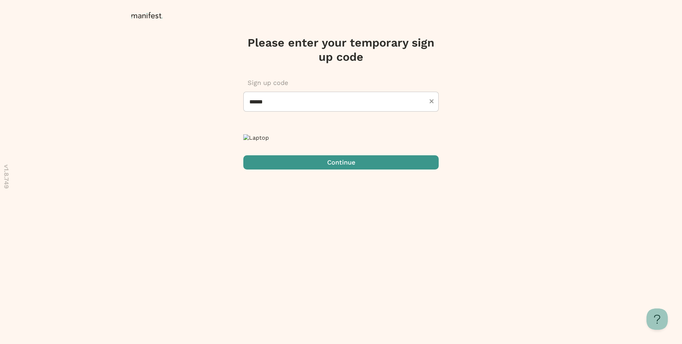 The width and height of the screenshot is (682, 344). What do you see at coordinates (6, 177) in the screenshot?
I see `p: v 1.8.749` at bounding box center [6, 177].